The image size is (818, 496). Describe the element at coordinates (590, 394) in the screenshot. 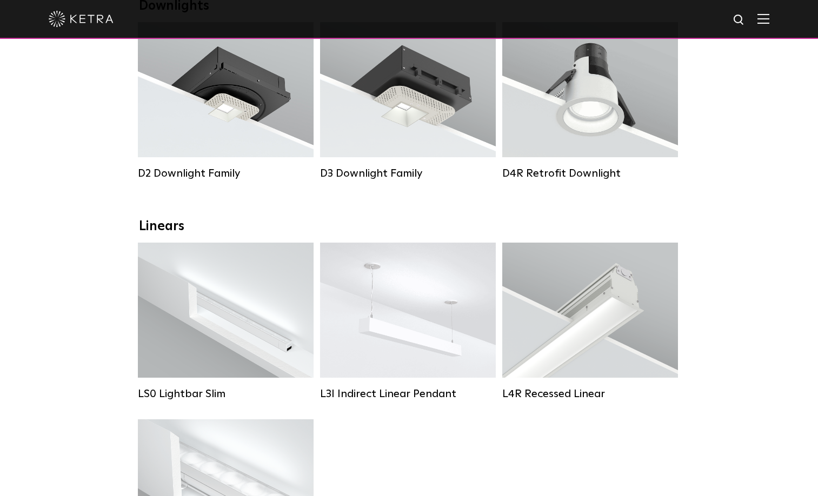

I see `div: L4R Recessed Linear` at that location.